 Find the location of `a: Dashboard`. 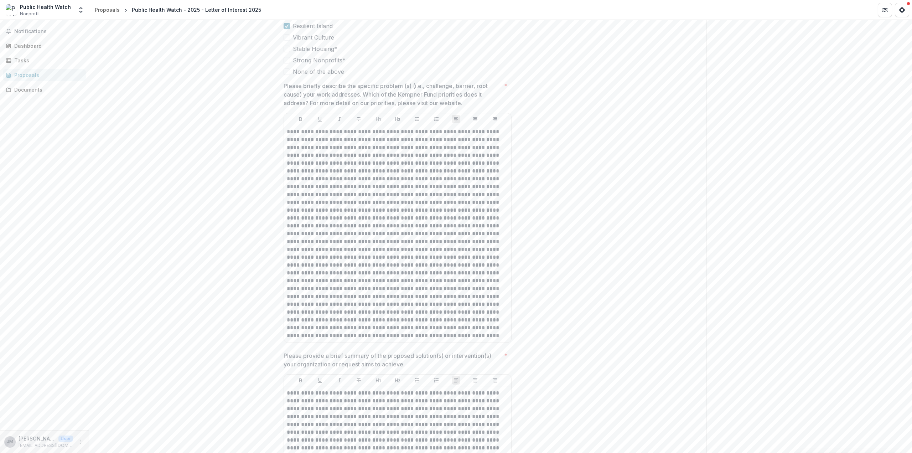

a: Dashboard is located at coordinates (44, 46).